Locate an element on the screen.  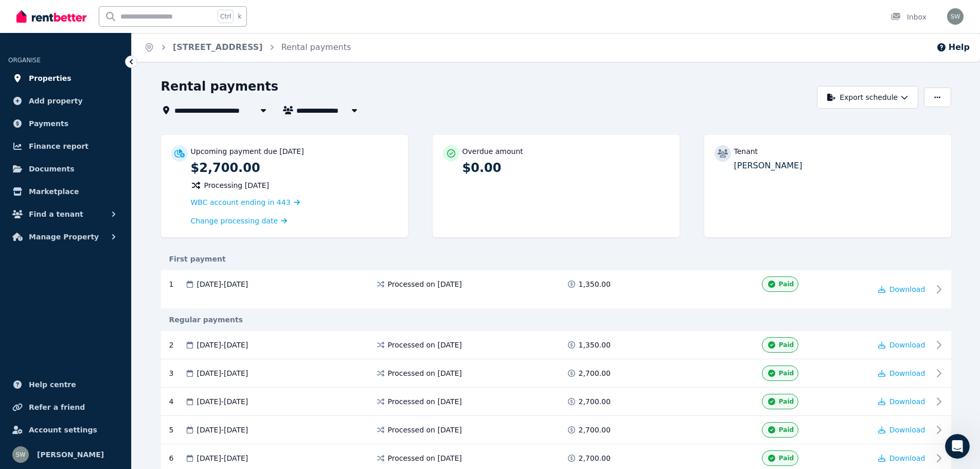
img: Profile image for Earl is located at coordinates (111, 27).